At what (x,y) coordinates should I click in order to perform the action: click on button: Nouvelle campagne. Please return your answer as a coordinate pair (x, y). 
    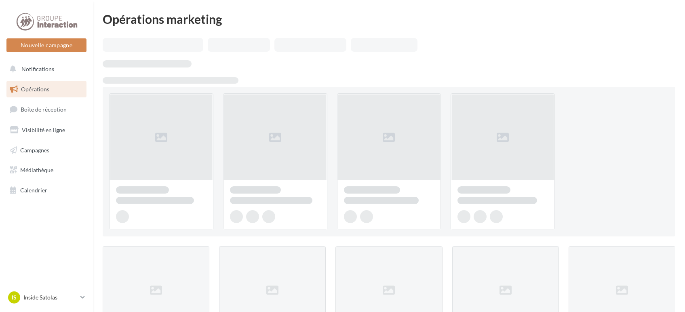
    Looking at the image, I should click on (46, 45).